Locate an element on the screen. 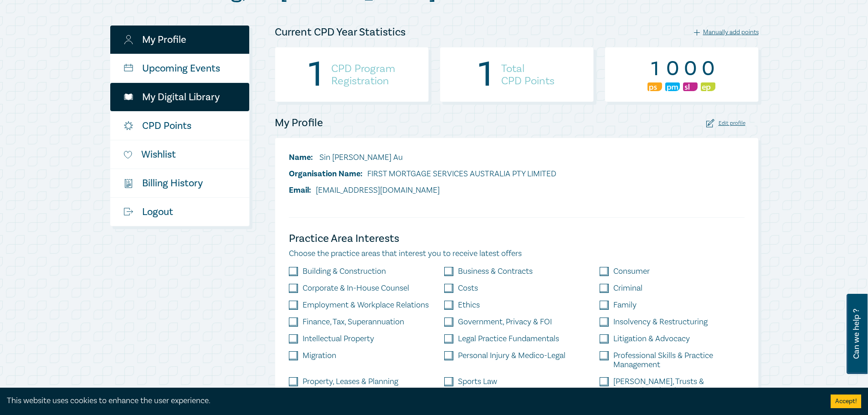 The height and width of the screenshot is (415, 868). p: Choose the practice areas that interest you to receive latest offers is located at coordinates (517, 254).